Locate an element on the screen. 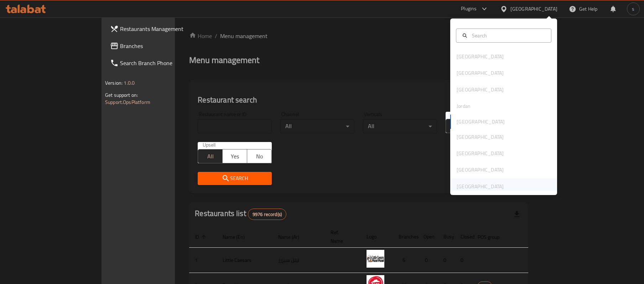 The width and height of the screenshot is (644, 284). div: Plugins is located at coordinates (468, 9).